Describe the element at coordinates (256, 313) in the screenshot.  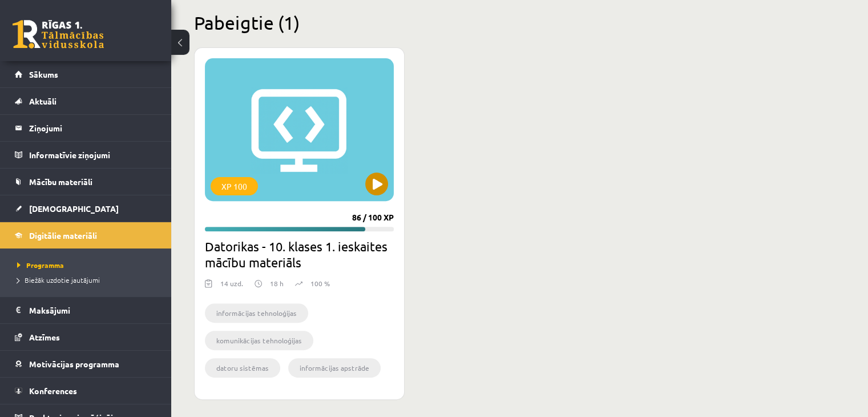
I see `li: informācijas tehnoloģijas` at that location.